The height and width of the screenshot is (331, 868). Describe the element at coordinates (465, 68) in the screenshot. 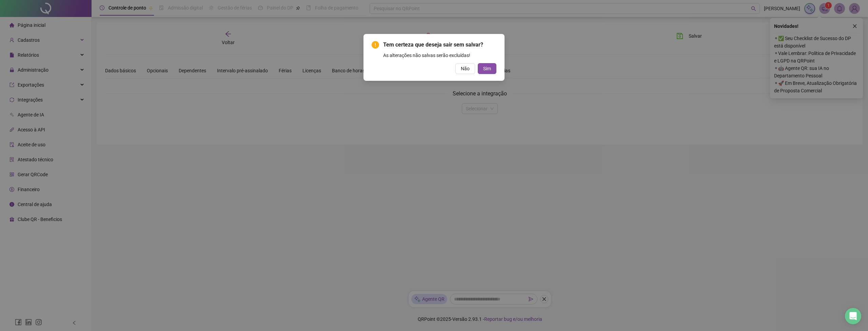

I see `button: Não` at that location.